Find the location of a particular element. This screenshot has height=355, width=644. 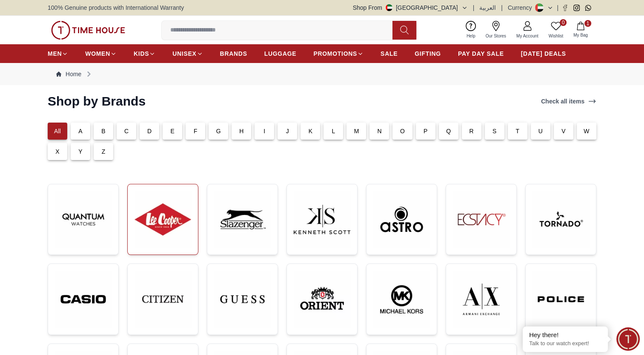

span: MEN is located at coordinates (54, 53).